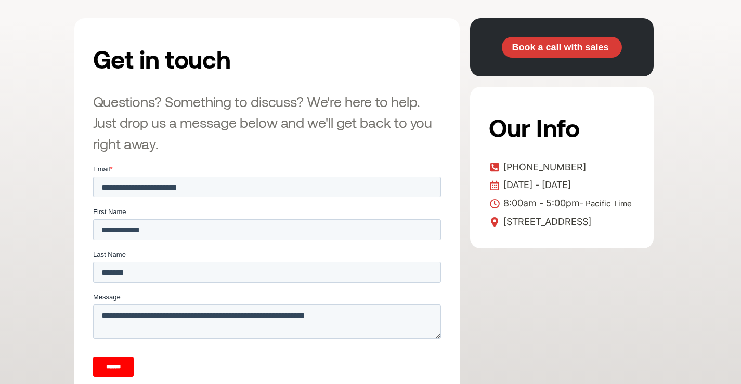 This screenshot has height=384, width=741. What do you see at coordinates (560, 47) in the screenshot?
I see `span: Book a call with sales` at bounding box center [560, 47].